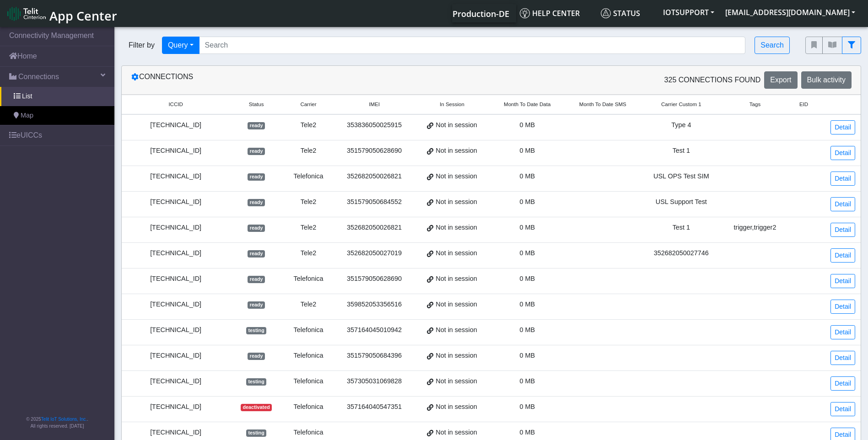 This screenshot has height=440, width=868. I want to click on span: Carrier, so click(308, 104).